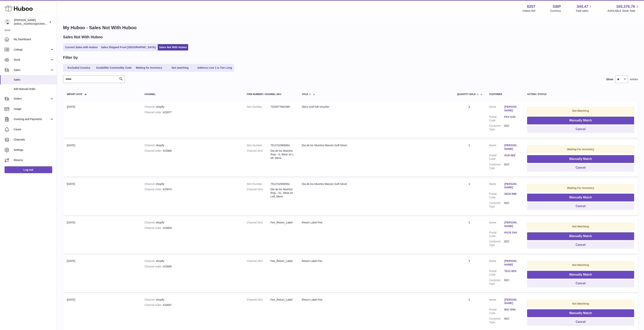 The height and width of the screenshot is (330, 644). I want to click on div: #23808, so click(192, 267).